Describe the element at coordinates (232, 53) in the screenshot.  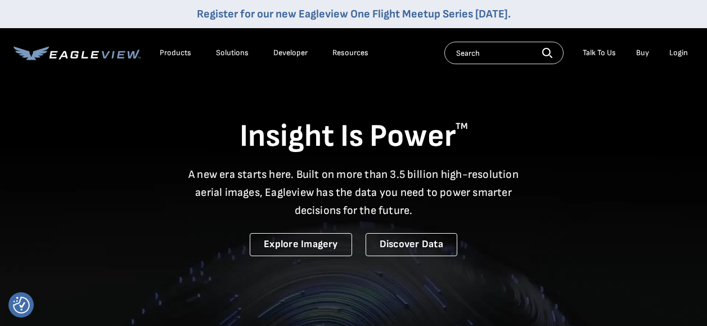
I see `div: Solutions` at that location.